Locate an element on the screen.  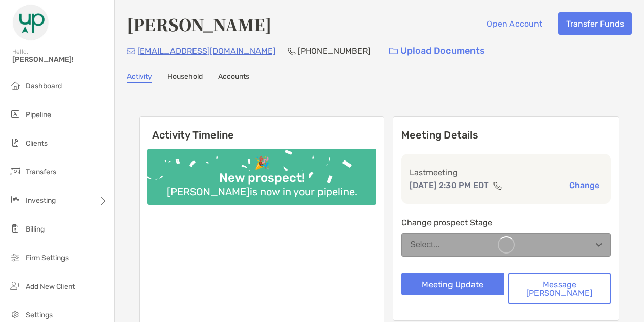
img: clients icon is located at coordinates (15, 143).